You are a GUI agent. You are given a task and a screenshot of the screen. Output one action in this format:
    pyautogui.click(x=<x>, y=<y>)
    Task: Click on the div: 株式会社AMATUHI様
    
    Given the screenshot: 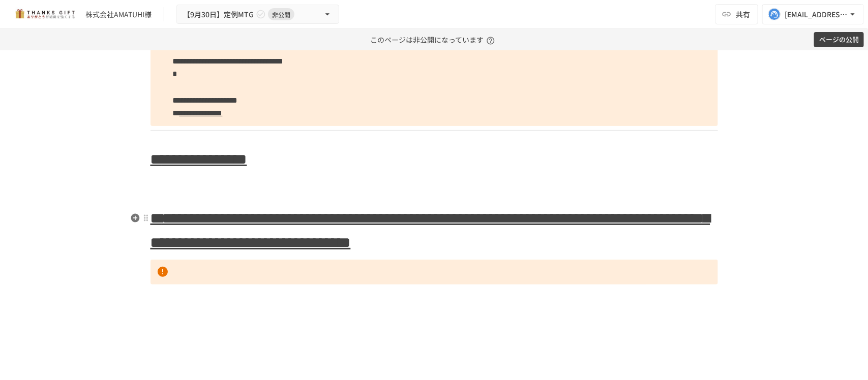 What is the action you would take?
    pyautogui.click(x=119, y=14)
    